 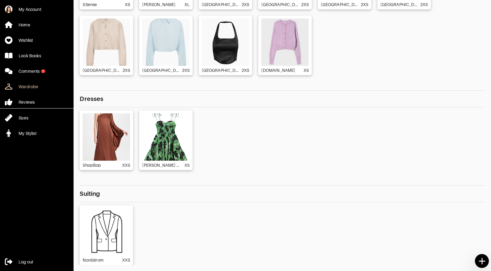 I want to click on div: ShopBop, so click(x=93, y=165).